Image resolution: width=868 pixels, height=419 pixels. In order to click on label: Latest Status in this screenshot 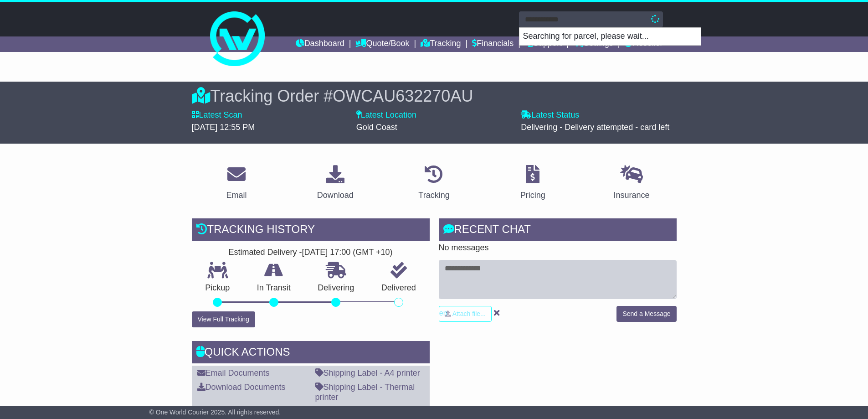, I will do `click(550, 115)`.